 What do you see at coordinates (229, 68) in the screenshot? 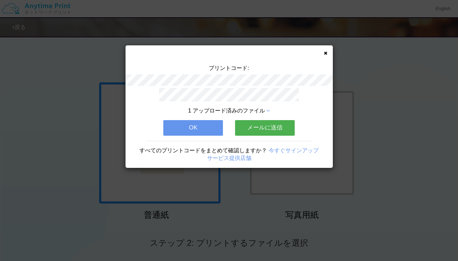
I see `span: プリントコード:` at bounding box center [229, 68].